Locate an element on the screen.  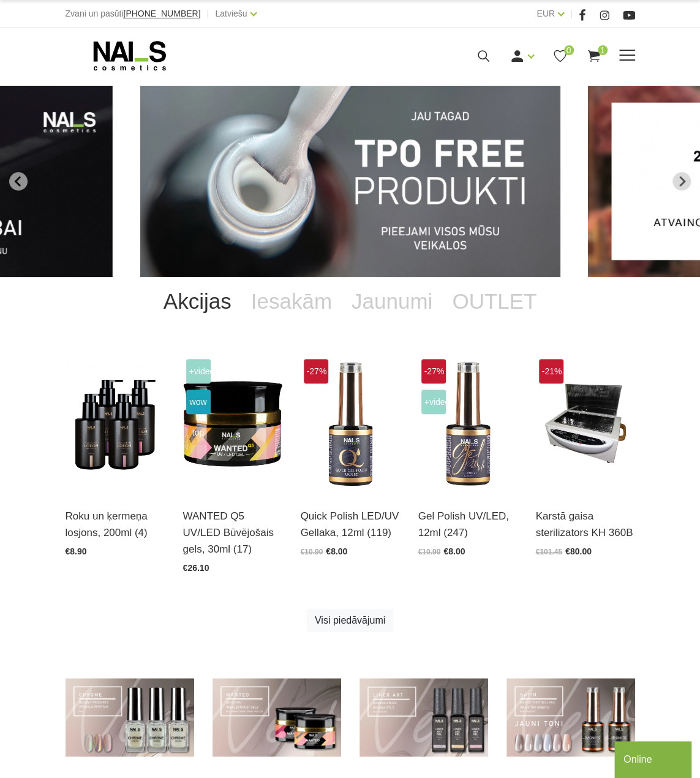
img: Ilgnoturīga, intensīvi pigmentēta gellaka. Viegli klājas, lieliski žūst, nesaraujas, neatkāpjas n... is located at coordinates (468, 424).